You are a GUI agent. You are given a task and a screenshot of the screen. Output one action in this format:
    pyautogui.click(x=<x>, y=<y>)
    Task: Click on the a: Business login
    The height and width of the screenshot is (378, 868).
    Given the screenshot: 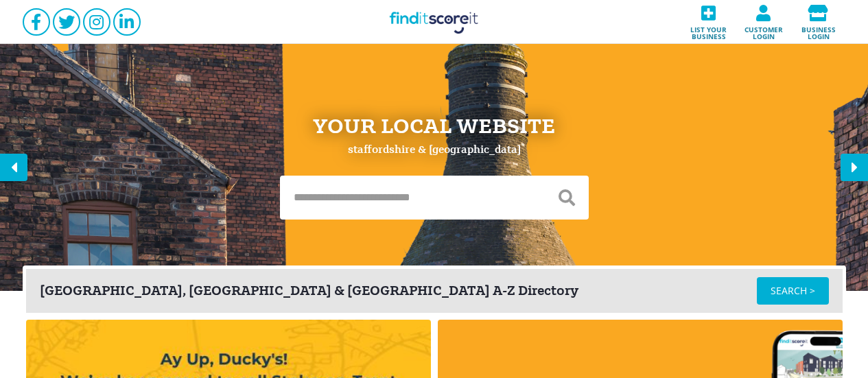 What is the action you would take?
    pyautogui.click(x=819, y=22)
    